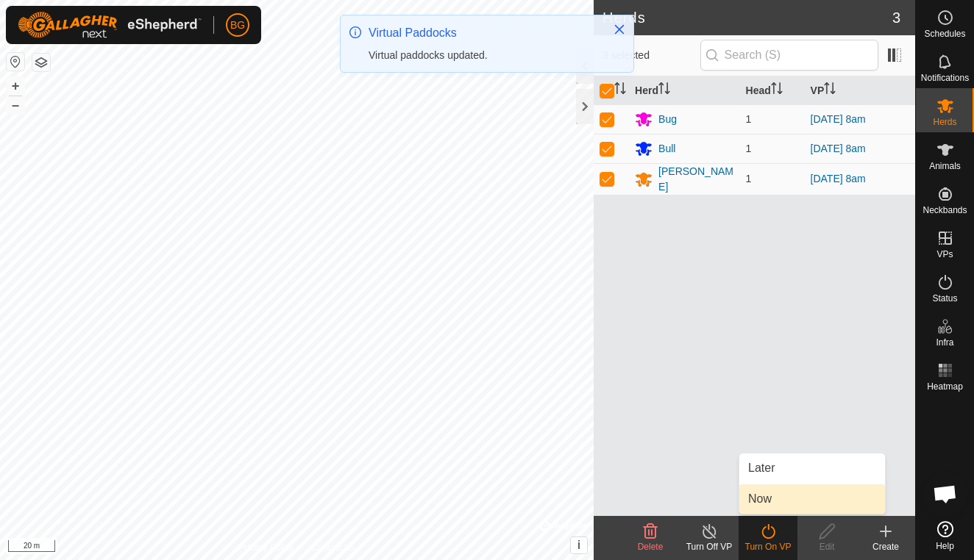  Describe the element at coordinates (945, 494) in the screenshot. I see `a: Open chat` at that location.